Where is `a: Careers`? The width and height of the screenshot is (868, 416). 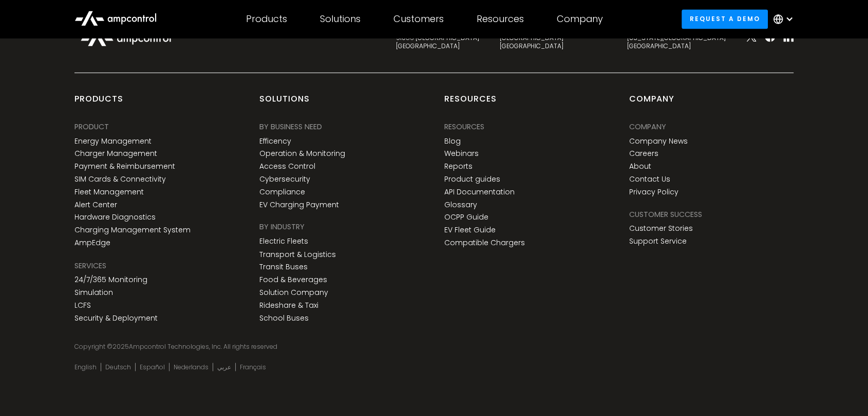
a: Careers is located at coordinates (644, 153).